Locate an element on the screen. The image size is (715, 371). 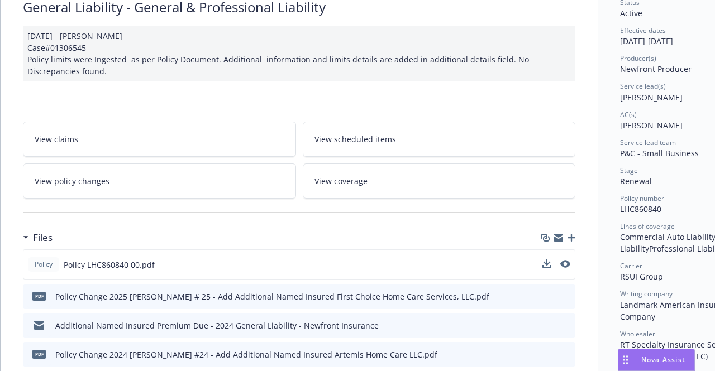
span: Stage is located at coordinates (629, 170).